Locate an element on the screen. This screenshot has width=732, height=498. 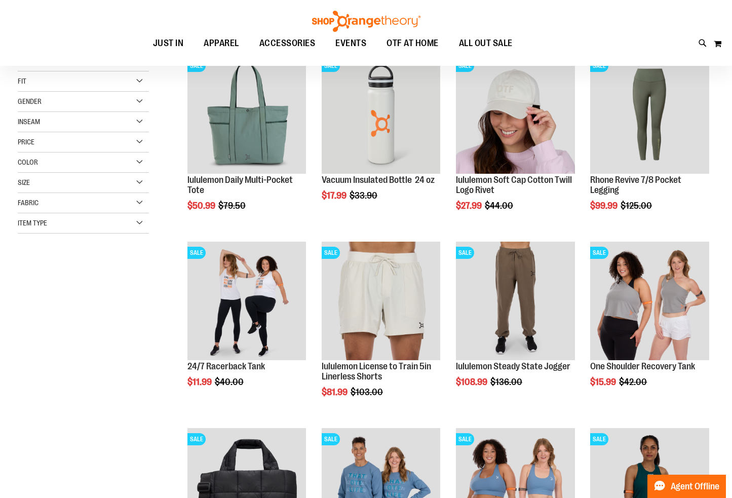
img: Rhone Revive 7/8 Pocket Legging is located at coordinates (649, 114).